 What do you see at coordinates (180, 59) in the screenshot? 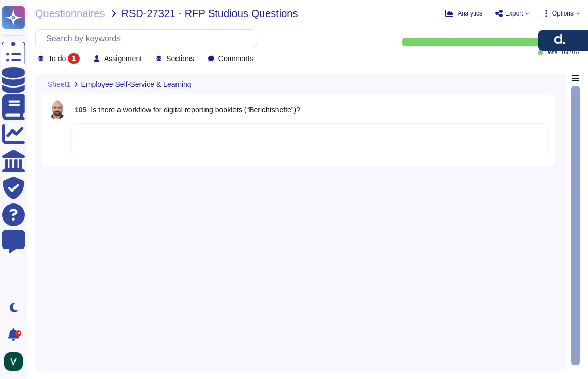
I see `span: Sections` at bounding box center [180, 59].